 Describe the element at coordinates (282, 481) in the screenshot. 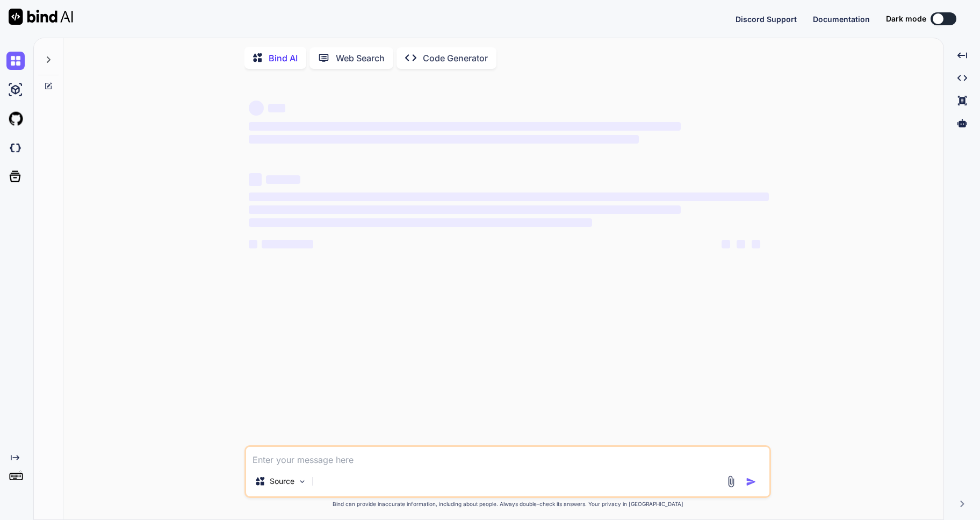

I see `p: Source` at that location.